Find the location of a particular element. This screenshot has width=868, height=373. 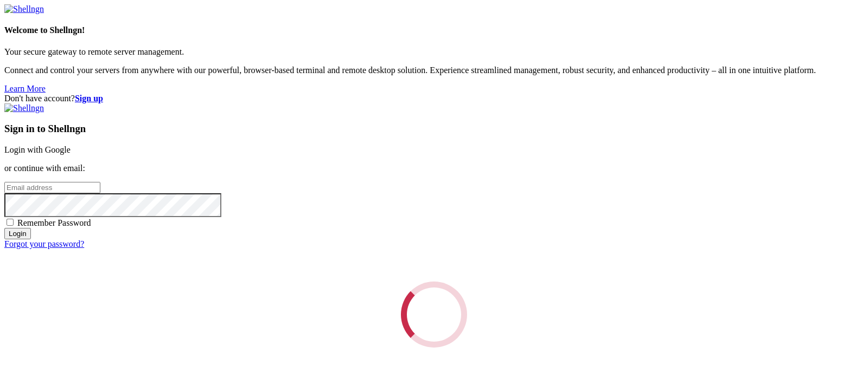

strong: Sign up is located at coordinates (89, 98).